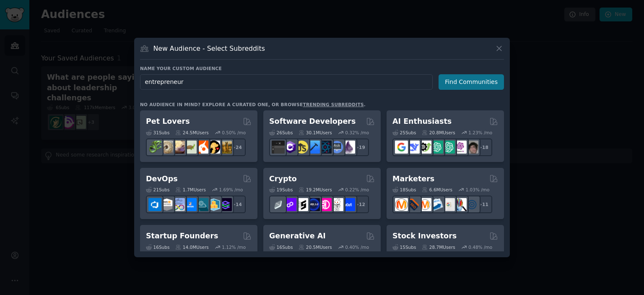  What do you see at coordinates (166, 147) in the screenshot?
I see `img: ballpython` at bounding box center [166, 147].